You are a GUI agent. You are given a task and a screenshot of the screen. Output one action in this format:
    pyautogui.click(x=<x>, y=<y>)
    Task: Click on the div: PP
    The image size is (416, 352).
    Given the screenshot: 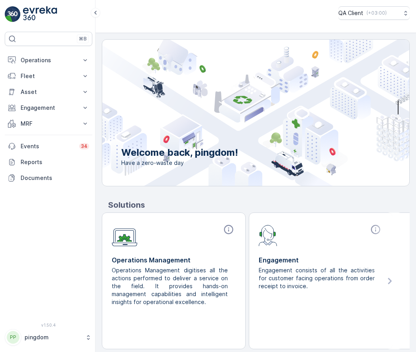 What is the action you would take?
    pyautogui.click(x=13, y=337)
    